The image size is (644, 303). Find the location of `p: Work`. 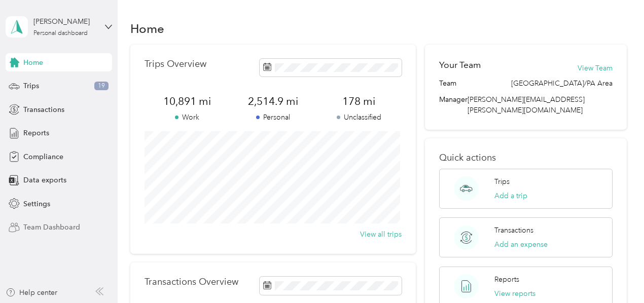

p: Work is located at coordinates (187, 117).